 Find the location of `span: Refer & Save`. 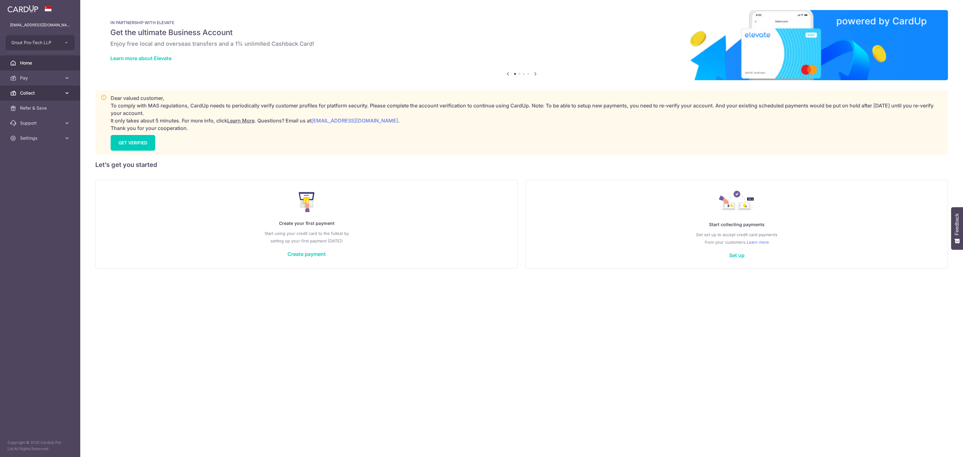

span: Refer & Save is located at coordinates (41, 108).